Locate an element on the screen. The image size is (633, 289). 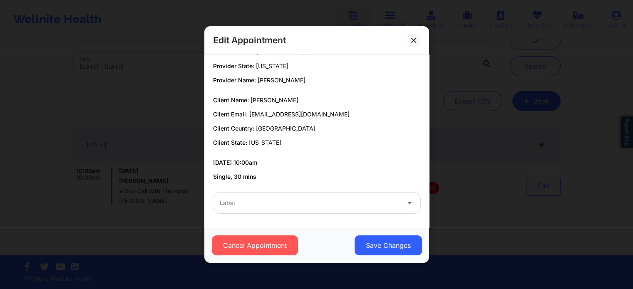
p: Client Name: is located at coordinates (317, 100).